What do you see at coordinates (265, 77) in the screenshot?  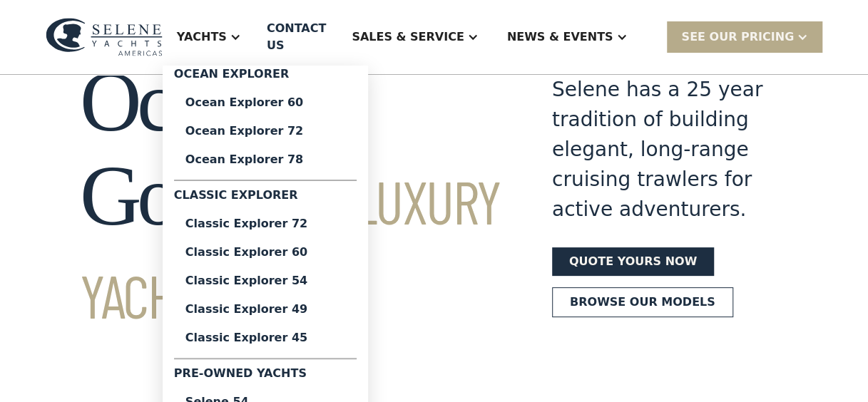 I see `div: Ocean Explorer` at bounding box center [265, 77].